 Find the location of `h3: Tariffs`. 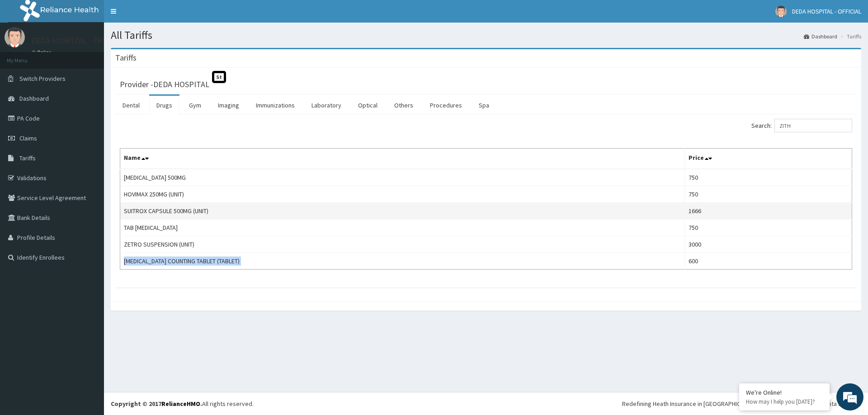

h3: Tariffs is located at coordinates (126, 58).